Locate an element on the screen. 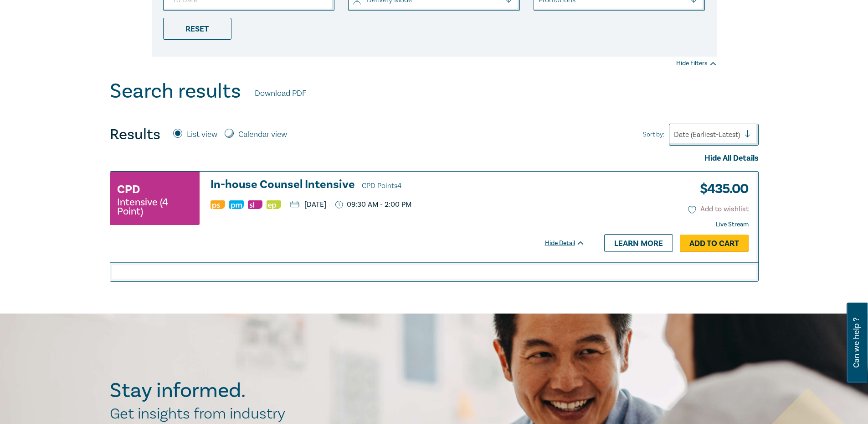 Image resolution: width=868 pixels, height=424 pixels. a: In-house Counsel Intensive CPD Points4 is located at coordinates (398, 185).